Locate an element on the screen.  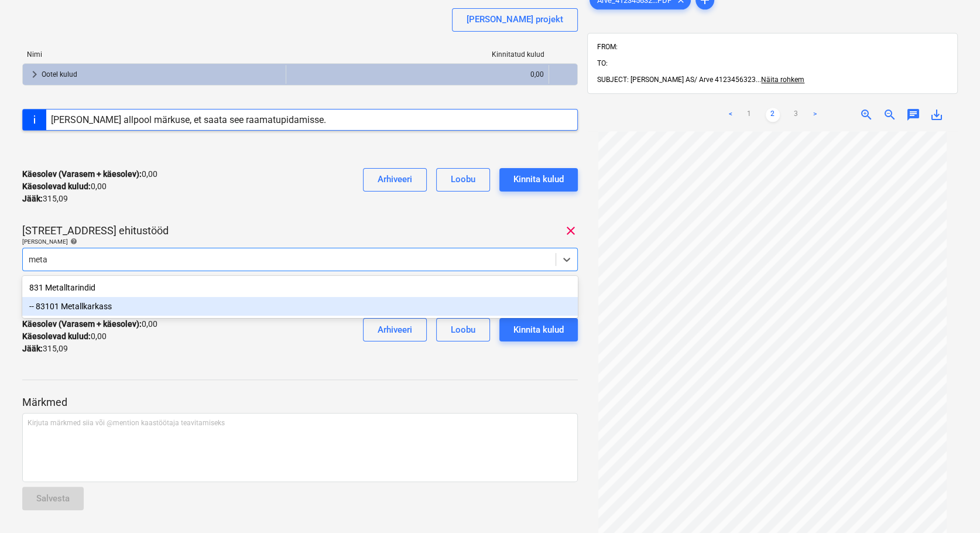
div: 831 Metalltarindid is located at coordinates (299, 288).